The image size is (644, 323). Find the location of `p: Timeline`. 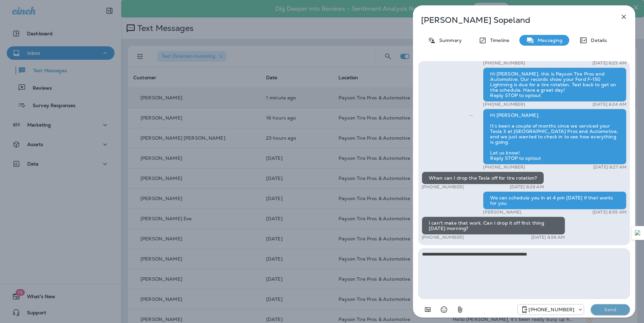

p: Timeline is located at coordinates (498, 40).